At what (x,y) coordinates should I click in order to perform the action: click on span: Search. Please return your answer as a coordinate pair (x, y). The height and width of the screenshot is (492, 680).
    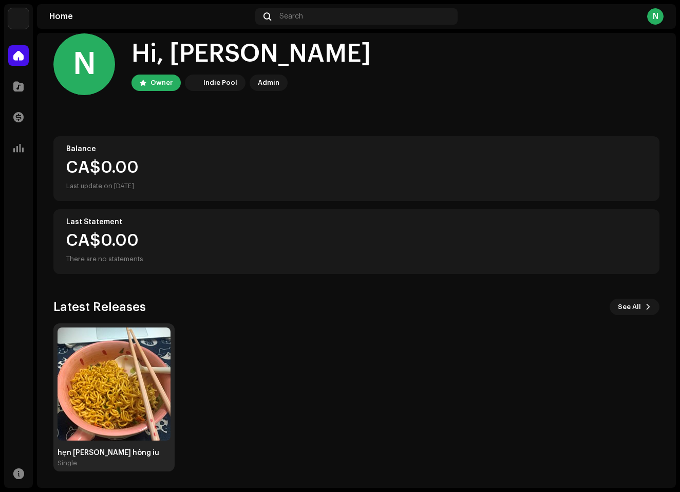
    Looking at the image, I should click on (291, 16).